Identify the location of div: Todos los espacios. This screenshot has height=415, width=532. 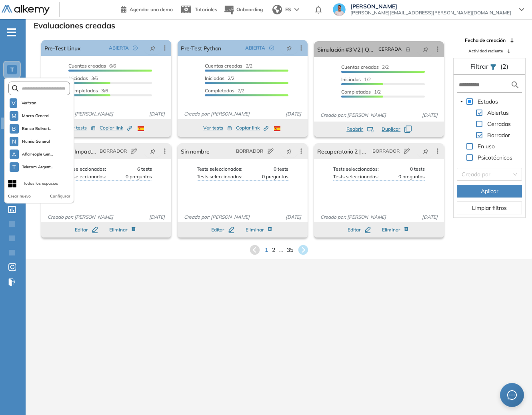
(40, 183).